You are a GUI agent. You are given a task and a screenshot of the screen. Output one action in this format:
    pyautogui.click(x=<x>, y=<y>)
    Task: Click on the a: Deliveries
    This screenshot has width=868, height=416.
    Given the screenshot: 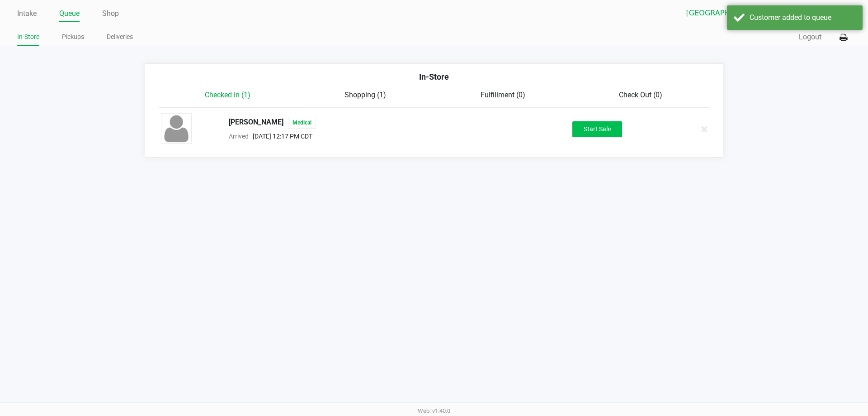 What is the action you would take?
    pyautogui.click(x=120, y=37)
    